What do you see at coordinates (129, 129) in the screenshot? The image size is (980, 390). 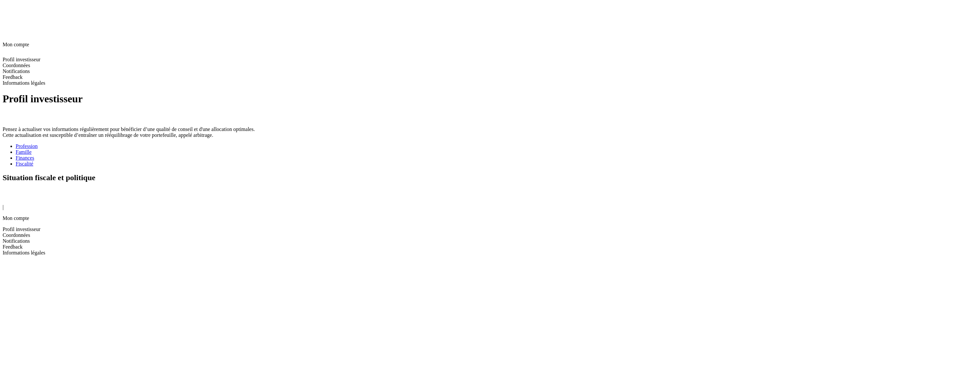 I see `span: Pensez à actualiser vos informations régulièrement pour bénéficier d’une qualité de conseil et d'...` at bounding box center [129, 129].